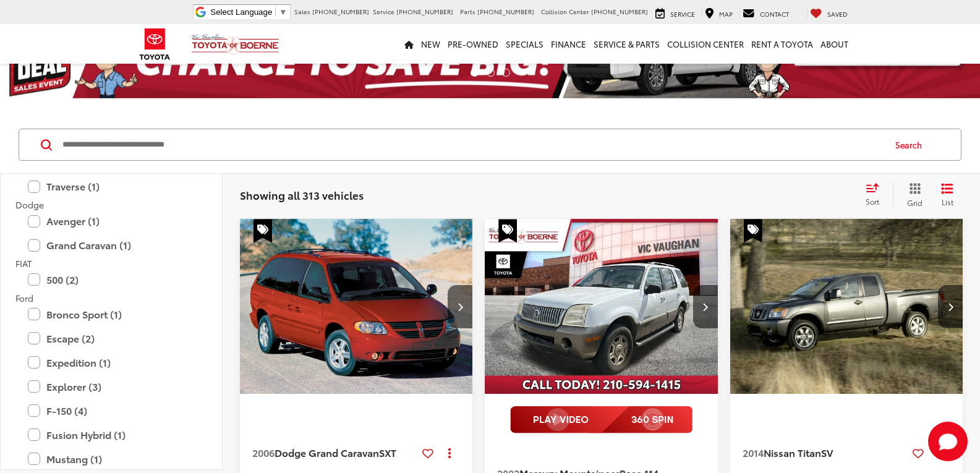 This screenshot has width=980, height=473. Describe the element at coordinates (948, 442) in the screenshot. I see `button: Toggle Chat Window` at that location.